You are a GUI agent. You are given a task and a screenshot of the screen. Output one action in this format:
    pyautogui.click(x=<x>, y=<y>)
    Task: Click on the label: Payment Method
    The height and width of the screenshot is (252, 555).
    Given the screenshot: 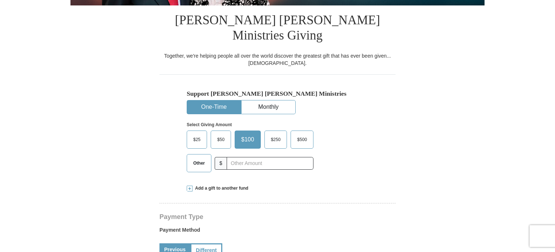 What is the action you would take?
    pyautogui.click(x=277, y=232)
    